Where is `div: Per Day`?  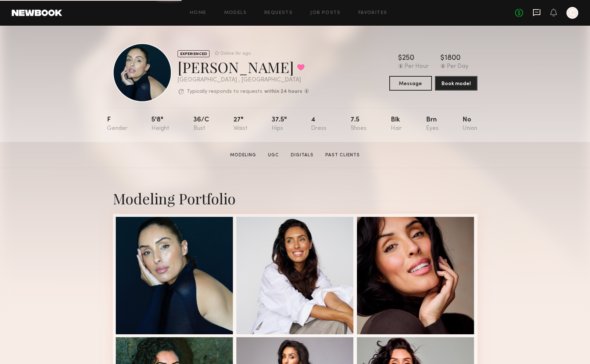
div: Per Day is located at coordinates (458, 67).